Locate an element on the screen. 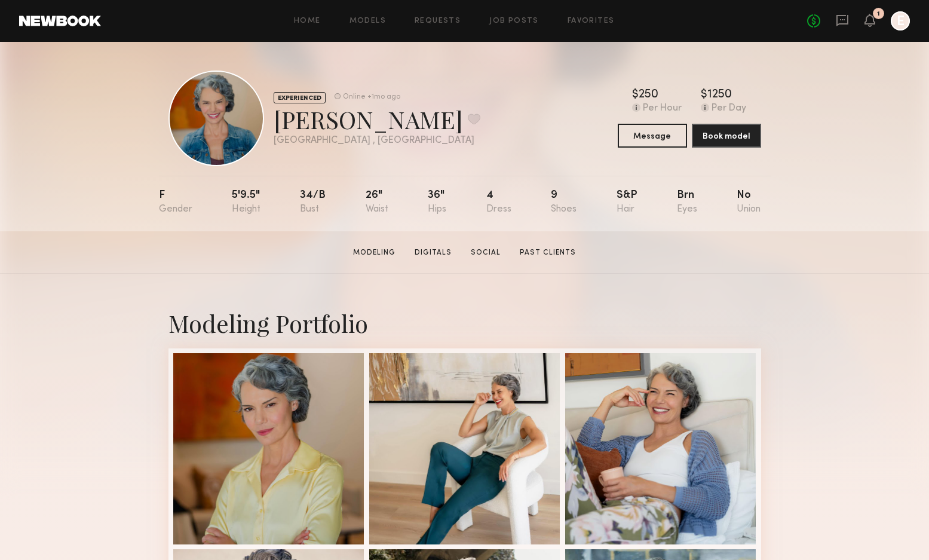 The image size is (929, 560). a: E is located at coordinates (900, 21).